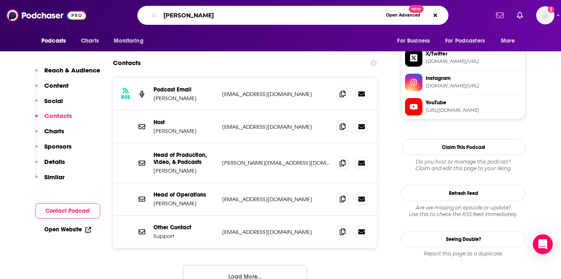 Image resolution: width=561 pixels, height=279 pixels. What do you see at coordinates (90, 41) in the screenshot?
I see `a: Charts` at bounding box center [90, 41].